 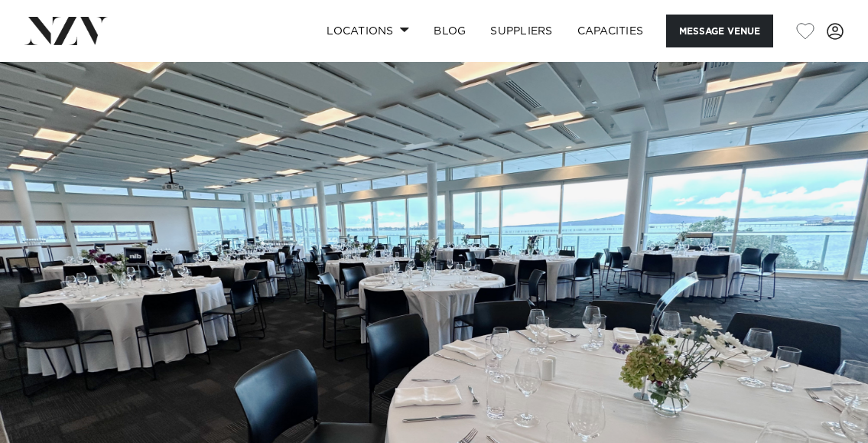 I want to click on img: nzv-logo.png, so click(x=65, y=30).